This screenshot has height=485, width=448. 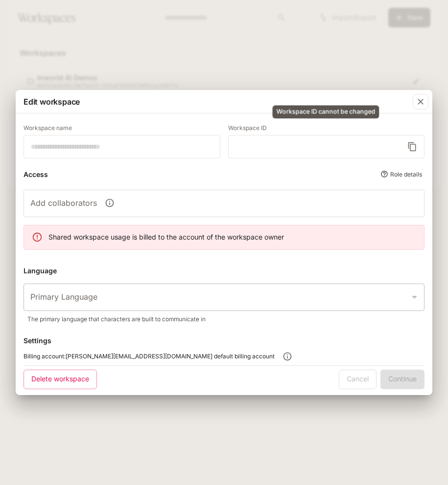 What do you see at coordinates (47, 128) in the screenshot?
I see `p: Workspace name` at bounding box center [47, 128].